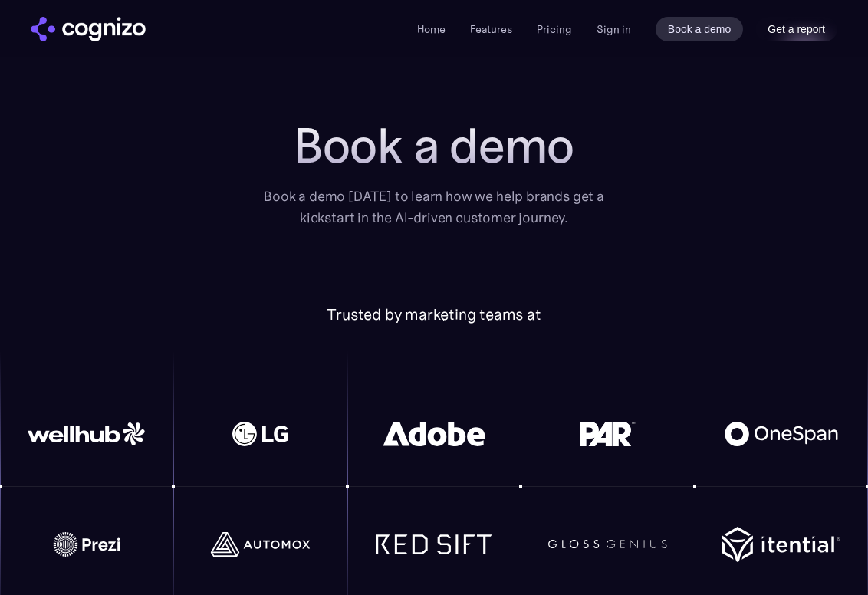 The height and width of the screenshot is (595, 868). What do you see at coordinates (796, 29) in the screenshot?
I see `a: Get a report` at bounding box center [796, 29].